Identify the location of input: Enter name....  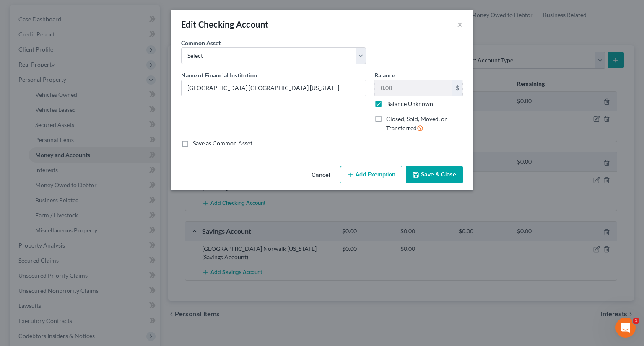
(273, 88).